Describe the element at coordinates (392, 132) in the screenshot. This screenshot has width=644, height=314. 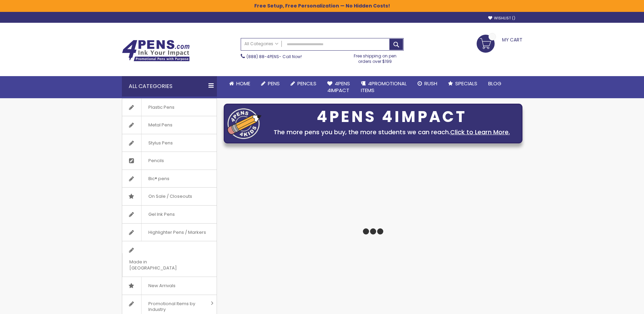
I see `div: The more pens you buy, the more students we can reach.` at that location.